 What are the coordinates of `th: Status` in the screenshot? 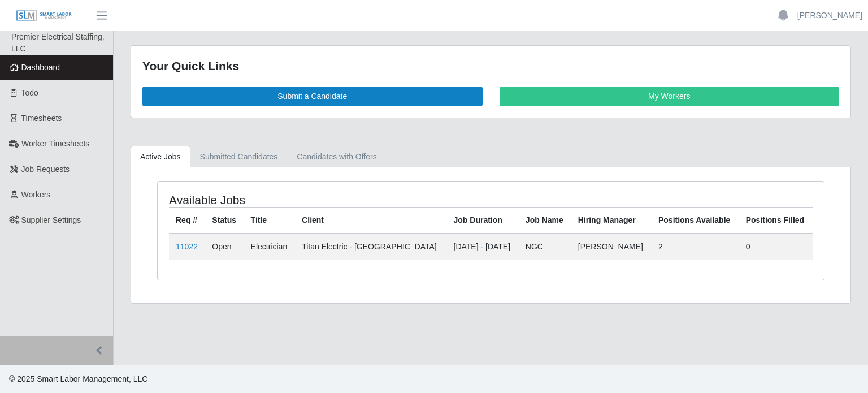 It's located at (224, 220).